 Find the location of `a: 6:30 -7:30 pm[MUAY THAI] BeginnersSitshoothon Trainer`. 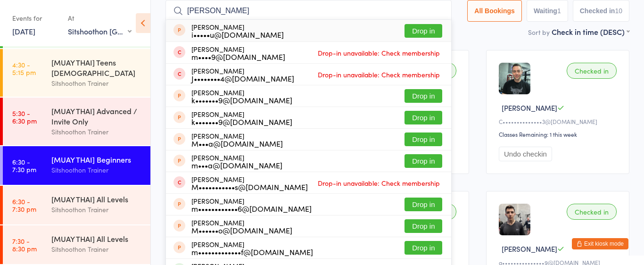

a: 6:30 -7:30 pm[MUAY THAI] BeginnersSitshoothon Trainer is located at coordinates (76, 165).